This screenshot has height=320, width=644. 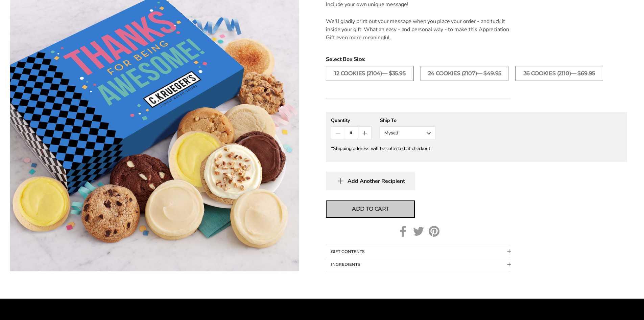 What do you see at coordinates (476, 59) in the screenshot?
I see `span: Select Box Size:` at bounding box center [476, 59].